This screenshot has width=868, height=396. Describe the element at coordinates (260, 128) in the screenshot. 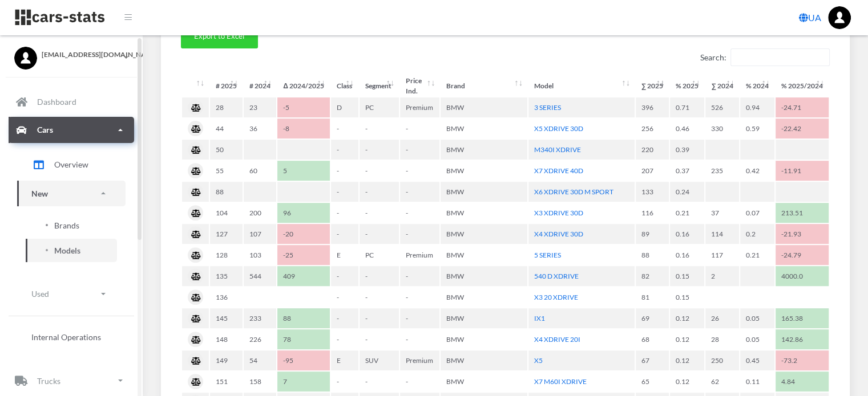

I see `td: 36` at that location.